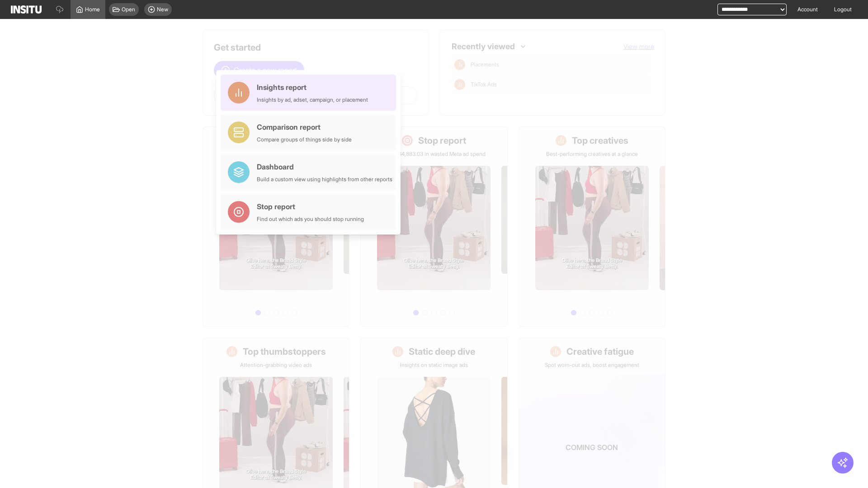 The height and width of the screenshot is (488, 868). What do you see at coordinates (129, 9) in the screenshot?
I see `span: Open` at bounding box center [129, 9].